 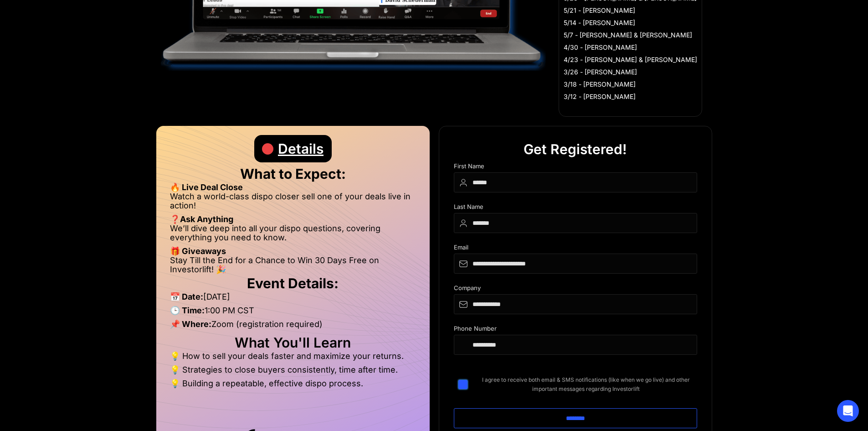 What do you see at coordinates (293, 235) in the screenshot?
I see `li: We’ll dive deep into all your dispo questions, covering everything you need to know.` at bounding box center [293, 235].